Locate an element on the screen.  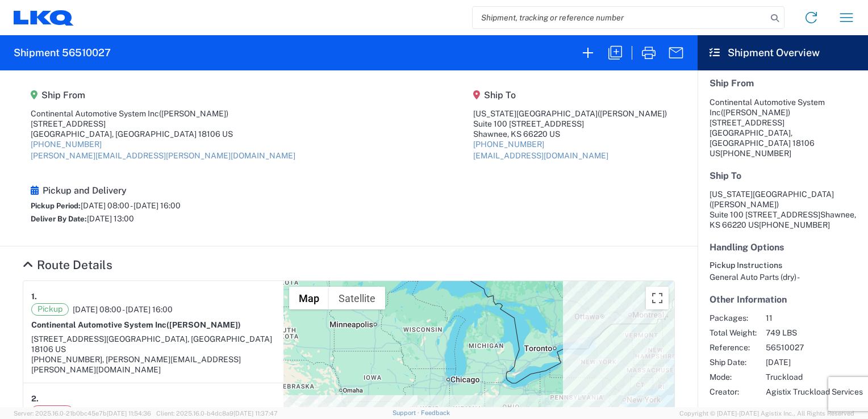
h5: Other Information is located at coordinates (782, 299).